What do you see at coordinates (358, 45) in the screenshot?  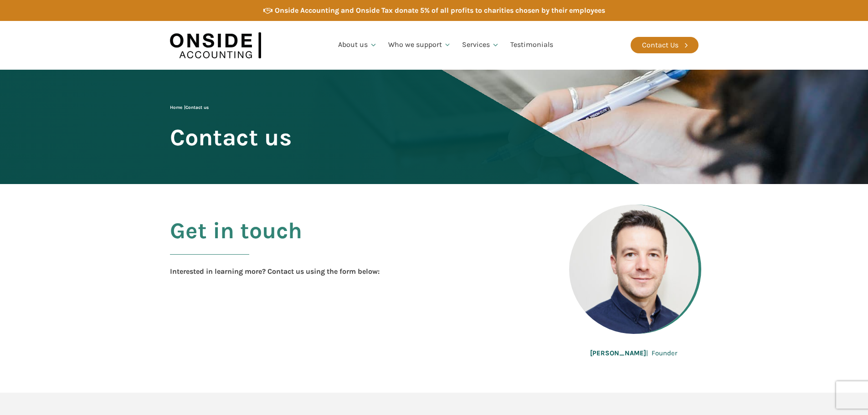 I see `a: About us` at bounding box center [358, 45].